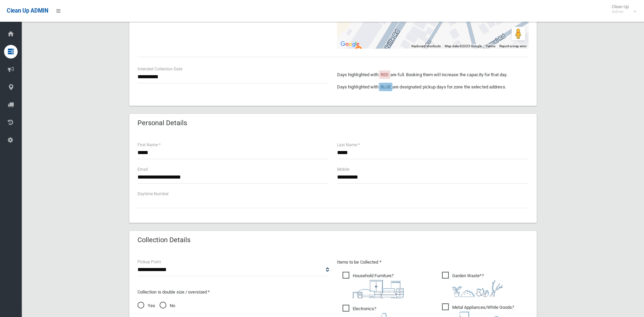  Describe the element at coordinates (426, 46) in the screenshot. I see `button: Keyboard shortcuts` at that location.